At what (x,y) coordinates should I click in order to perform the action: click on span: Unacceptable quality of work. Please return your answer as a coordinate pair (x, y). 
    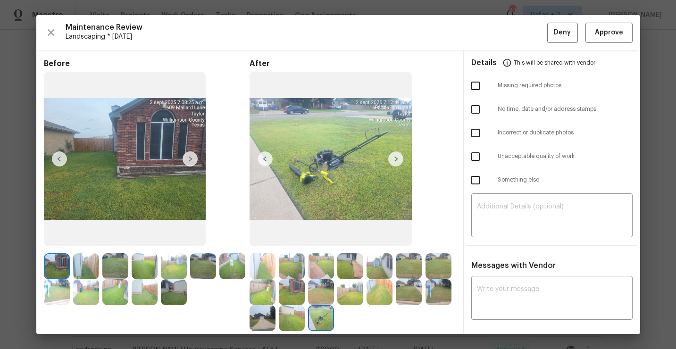
    Looking at the image, I should click on (565, 156).